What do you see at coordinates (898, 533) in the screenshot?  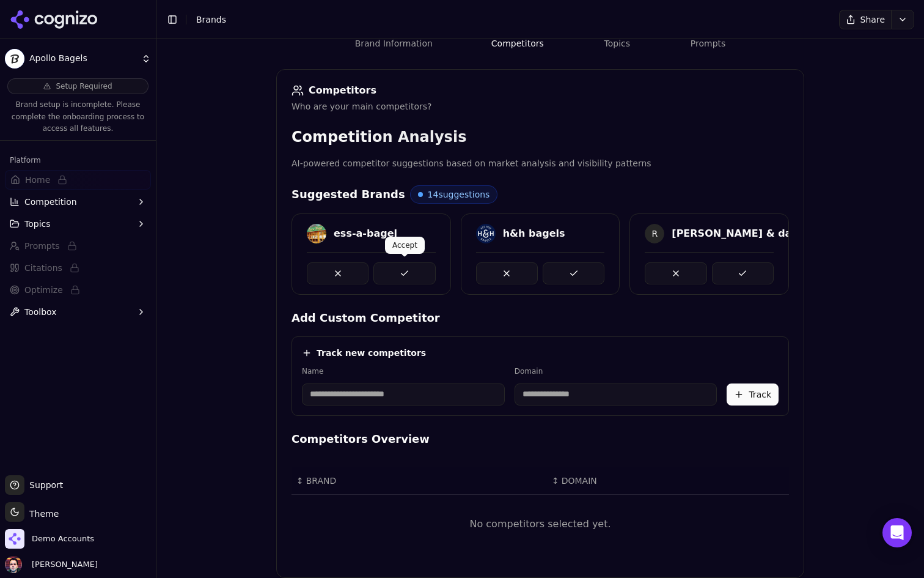 I see `div: Open Intercom Messenger` at bounding box center [898, 533].